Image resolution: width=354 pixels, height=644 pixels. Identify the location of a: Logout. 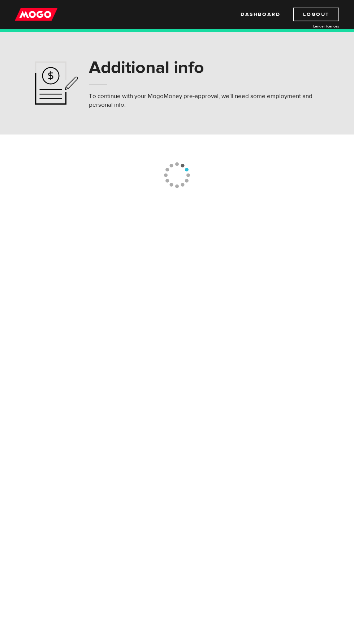
(316, 15).